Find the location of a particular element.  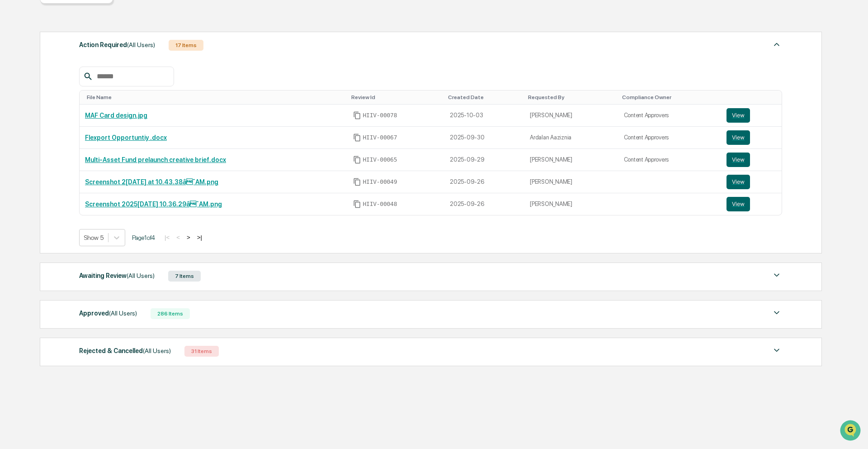

a: Flexport Opportuntiy .docx is located at coordinates (126, 138).